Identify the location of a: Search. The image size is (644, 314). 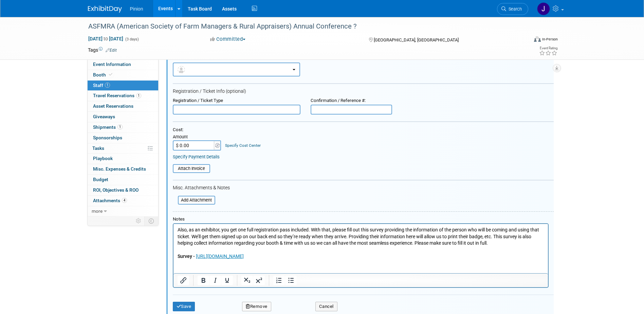
(513, 9).